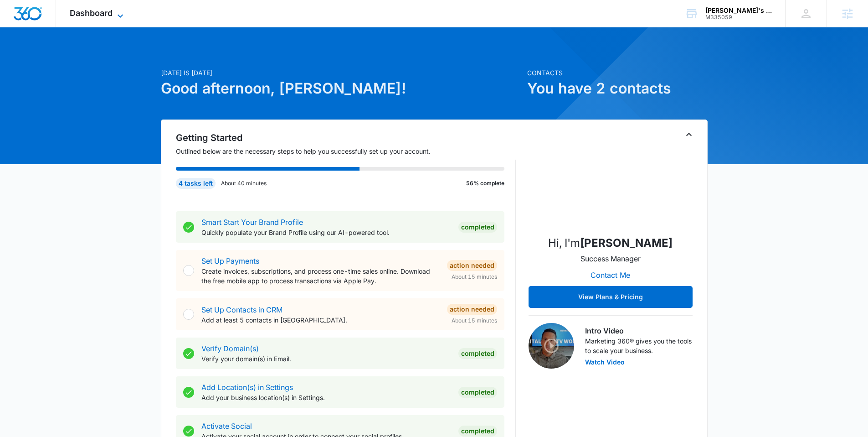  Describe the element at coordinates (639, 331) in the screenshot. I see `h3: Intro Video` at that location.